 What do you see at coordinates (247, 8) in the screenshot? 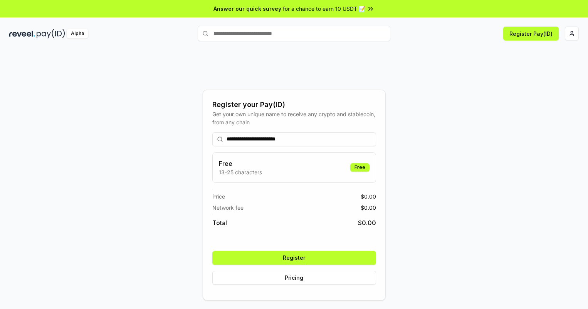
I see `span: Answer our quick survey` at bounding box center [247, 8].